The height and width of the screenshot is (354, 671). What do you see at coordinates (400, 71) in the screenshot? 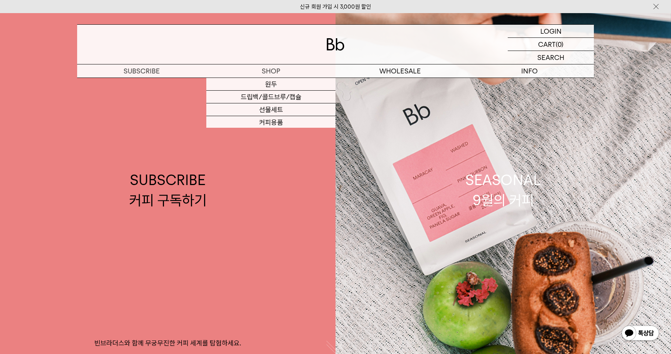
I see `p: WHOLESALE` at bounding box center [400, 71].